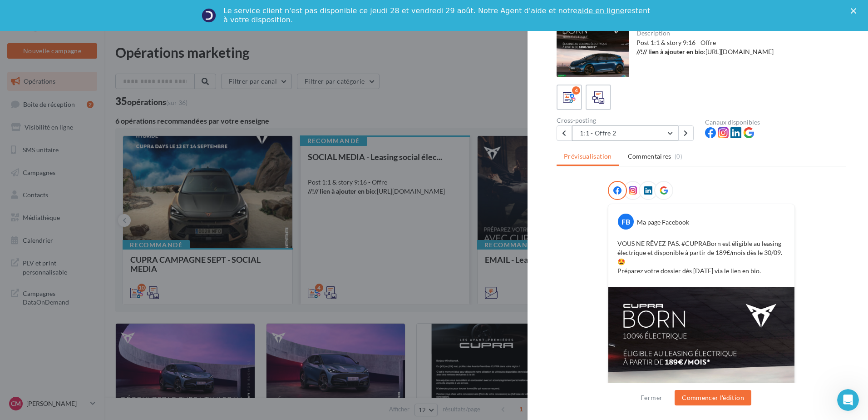 Image resolution: width=868 pixels, height=420 pixels. What do you see at coordinates (209, 15) in the screenshot?
I see `img: Profile image for Service-Client` at bounding box center [209, 15].